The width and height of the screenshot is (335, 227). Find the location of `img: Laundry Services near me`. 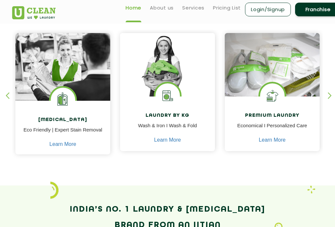

img: Laundry Services near me is located at coordinates (63, 100).